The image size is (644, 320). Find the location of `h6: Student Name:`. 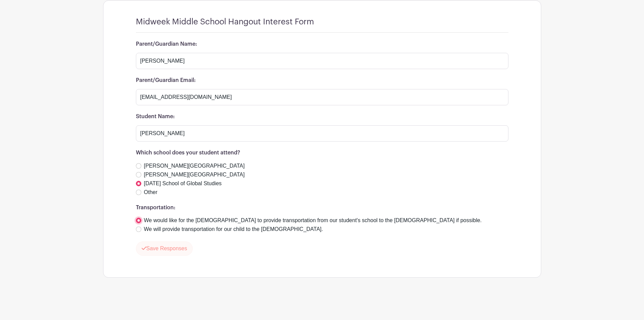

h6: Student Name: is located at coordinates (322, 116).